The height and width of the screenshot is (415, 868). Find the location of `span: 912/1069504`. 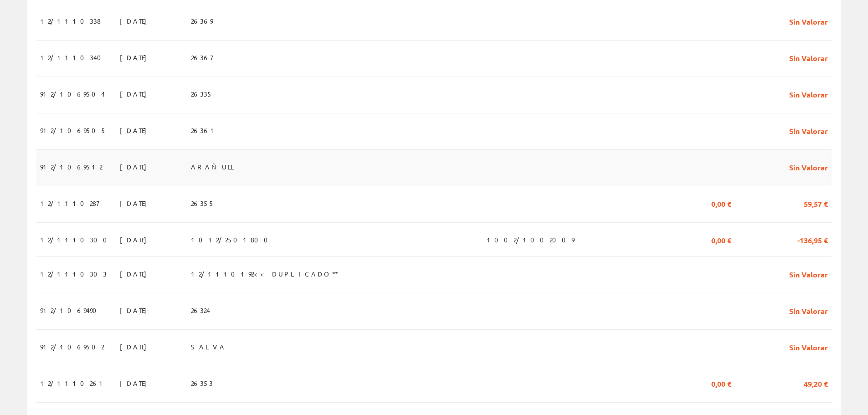

span: 912/1069504 is located at coordinates (73, 94).